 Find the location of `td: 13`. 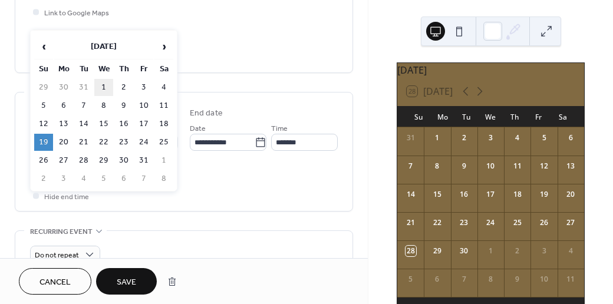

td: 13 is located at coordinates (64, 124).